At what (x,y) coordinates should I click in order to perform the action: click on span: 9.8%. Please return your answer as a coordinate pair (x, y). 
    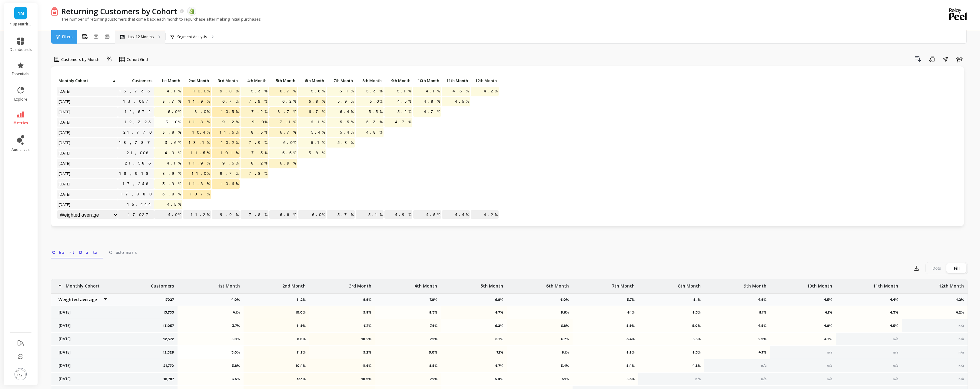
    Looking at the image, I should click on (229, 91).